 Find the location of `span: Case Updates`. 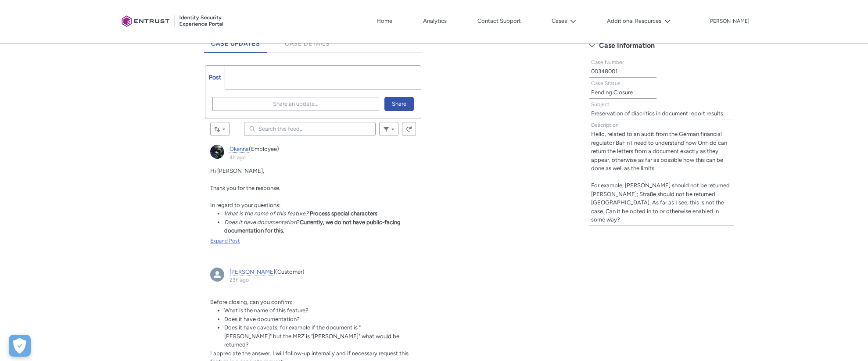

span: Case Updates is located at coordinates (235, 44).